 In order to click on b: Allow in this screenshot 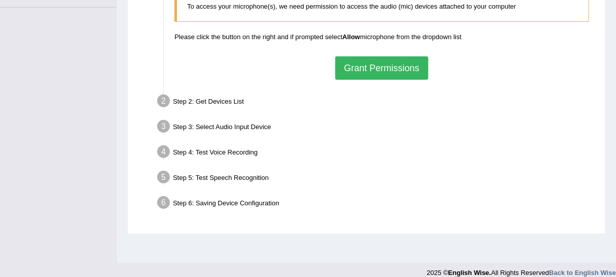, I will do `click(351, 37)`.